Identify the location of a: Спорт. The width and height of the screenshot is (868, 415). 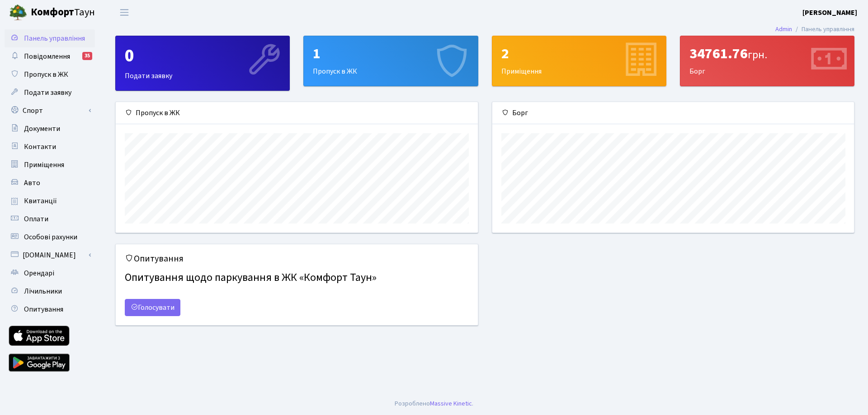
(50, 110).